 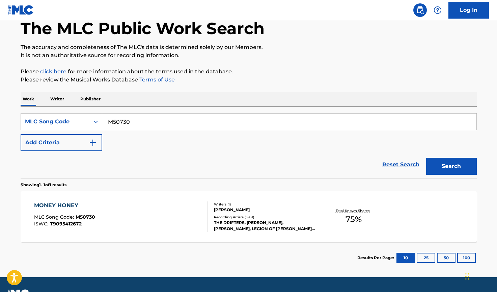 I want to click on form: Search Form, so click(x=249, y=145).